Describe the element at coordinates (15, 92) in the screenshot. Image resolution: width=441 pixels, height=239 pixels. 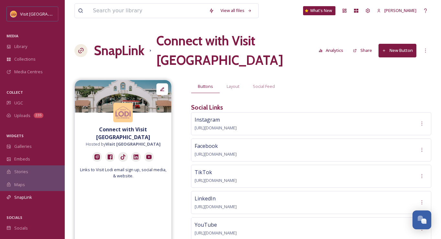
I see `span: COLLECT` at that location.